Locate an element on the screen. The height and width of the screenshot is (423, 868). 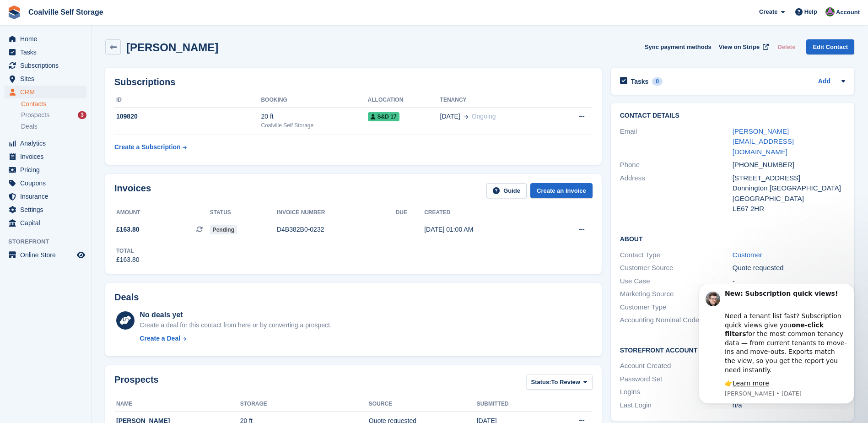
span: Subscriptions is located at coordinates (47, 66).